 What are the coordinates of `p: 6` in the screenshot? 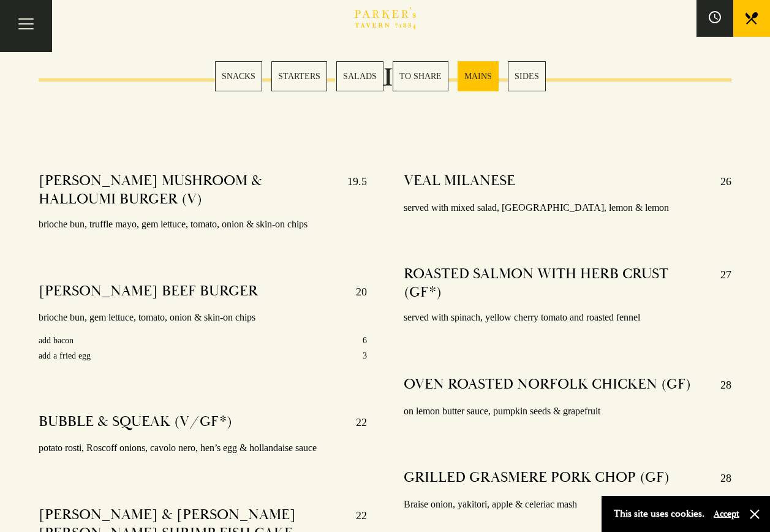 It's located at (365, 340).